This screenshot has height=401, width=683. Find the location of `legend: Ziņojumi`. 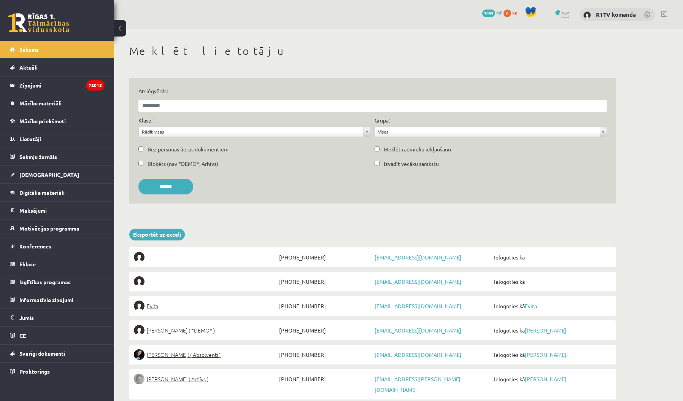

legend: Ziņojumi is located at coordinates (62, 85).